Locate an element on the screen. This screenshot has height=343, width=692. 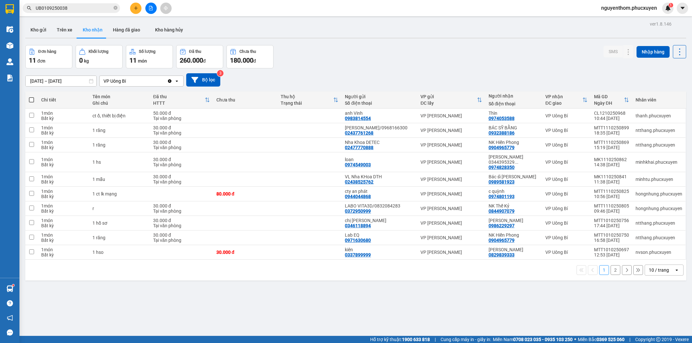
div: 02437761268 is located at coordinates (359, 133).